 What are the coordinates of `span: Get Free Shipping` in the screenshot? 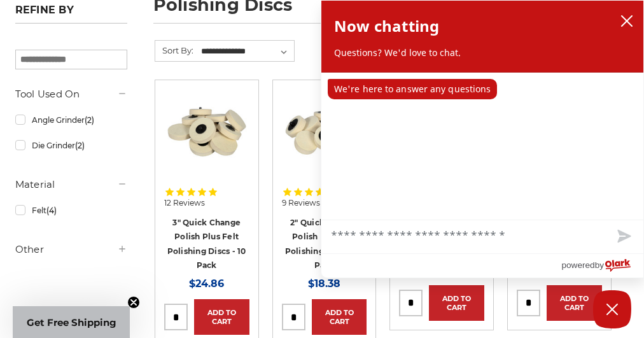 It's located at (71, 322).